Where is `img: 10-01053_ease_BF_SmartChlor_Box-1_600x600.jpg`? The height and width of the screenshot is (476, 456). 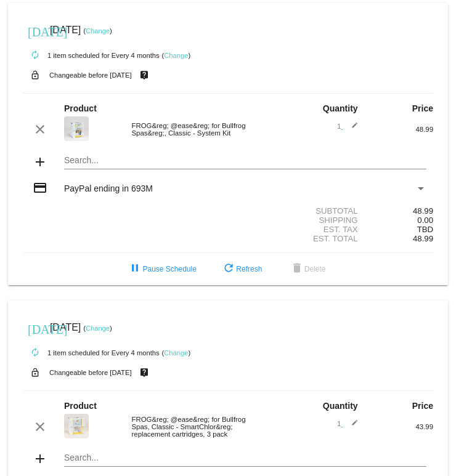
img: 10-01053_ease_BF_SmartChlor_Box-1_600x600.jpg is located at coordinates (77, 426).